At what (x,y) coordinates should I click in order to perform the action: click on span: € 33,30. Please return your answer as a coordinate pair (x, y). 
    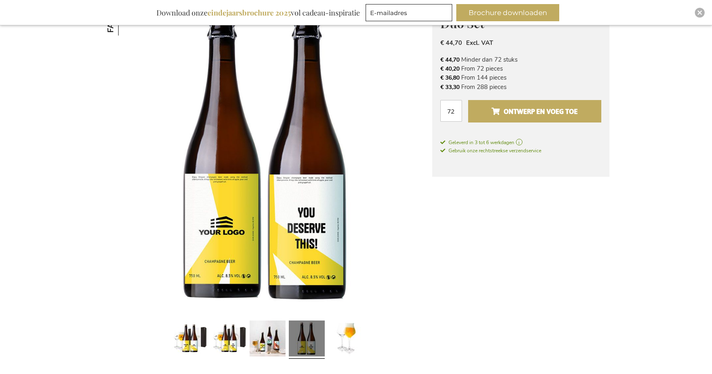
    Looking at the image, I should click on (450, 87).